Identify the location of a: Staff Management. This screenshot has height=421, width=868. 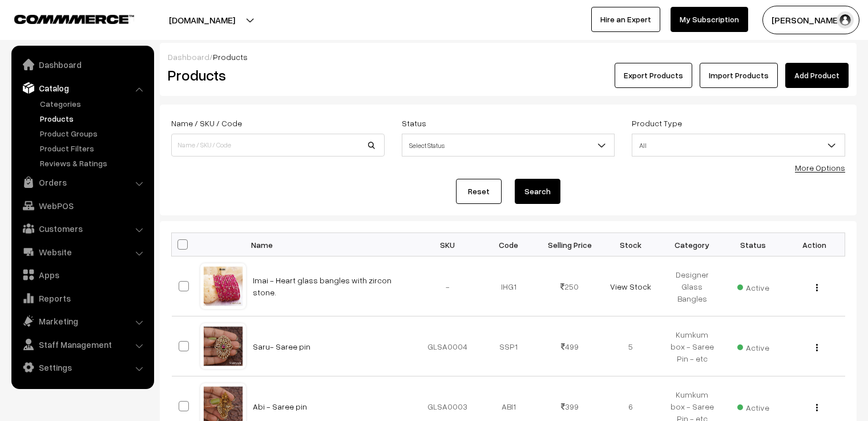
(83, 344).